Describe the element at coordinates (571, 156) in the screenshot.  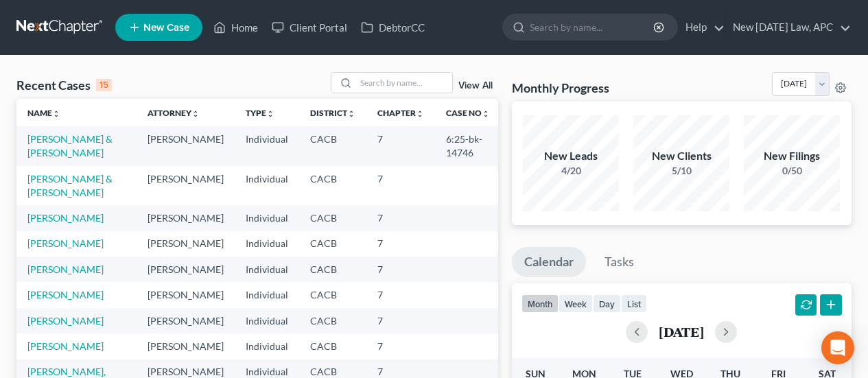
I see `div: New Leads` at that location.